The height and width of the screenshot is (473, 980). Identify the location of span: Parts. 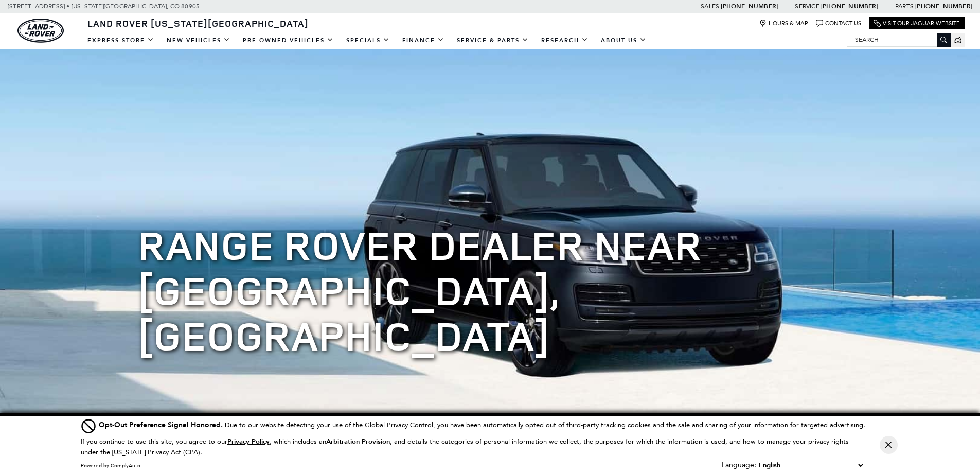
(905, 6).